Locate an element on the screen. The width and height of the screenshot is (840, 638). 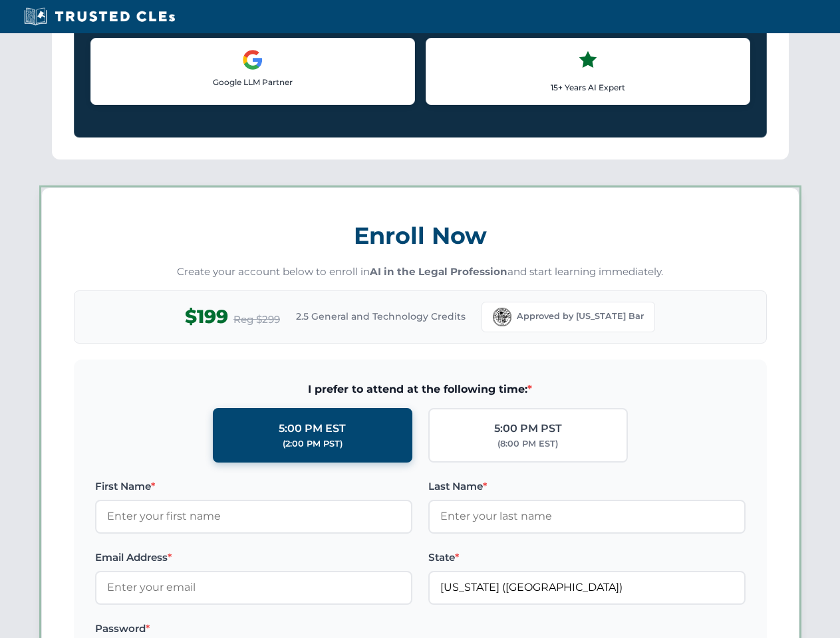
label: Password is located at coordinates (253, 629).